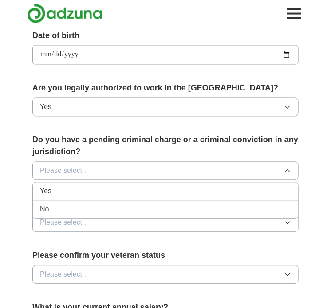 The width and height of the screenshot is (331, 308). What do you see at coordinates (294, 14) in the screenshot?
I see `button: Toggle main navigation menu` at bounding box center [294, 14].